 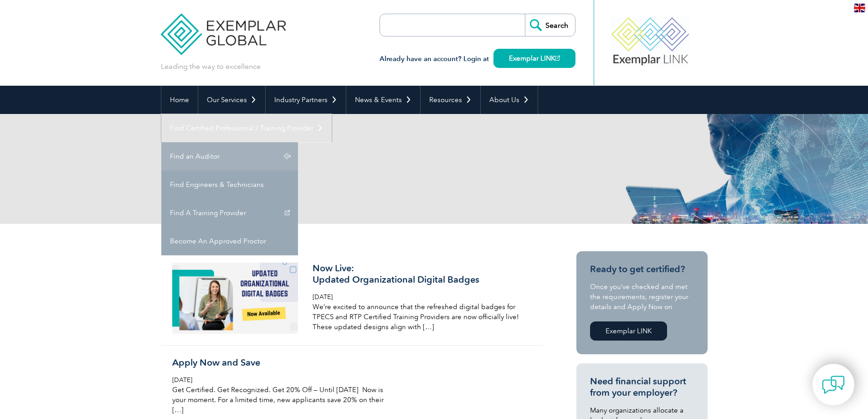 What do you see at coordinates (232, 100) in the screenshot?
I see `a: Our Services` at bounding box center [232, 100].